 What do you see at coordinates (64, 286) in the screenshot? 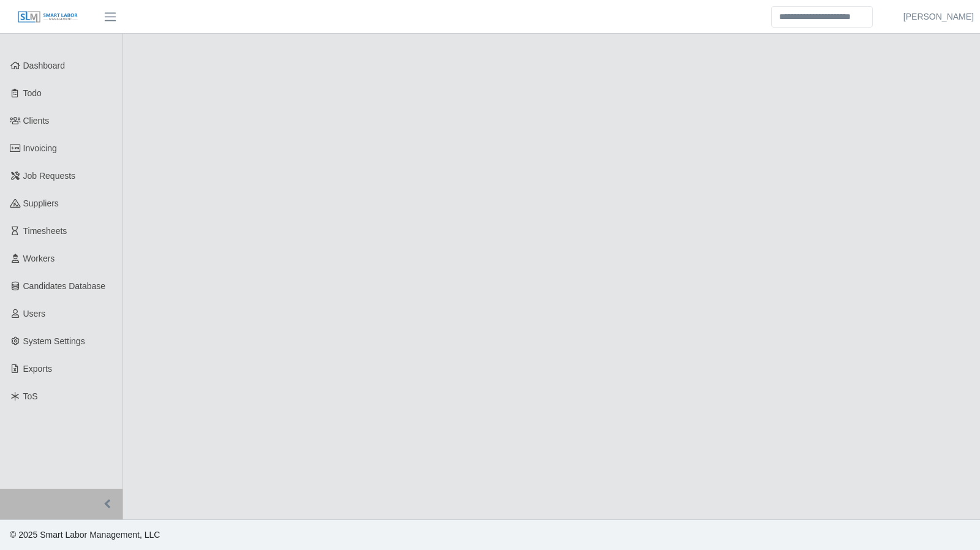
I see `span: Candidates Database` at bounding box center [64, 286].